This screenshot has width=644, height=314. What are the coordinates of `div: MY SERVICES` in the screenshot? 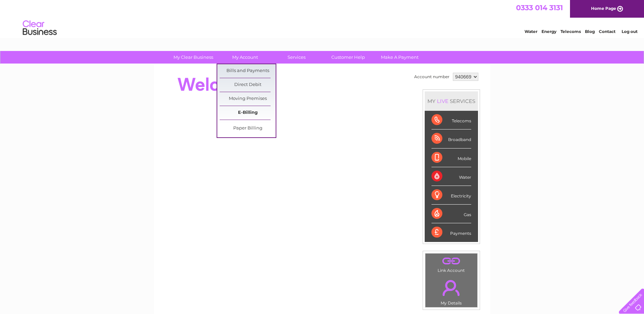 It's located at (451, 101).